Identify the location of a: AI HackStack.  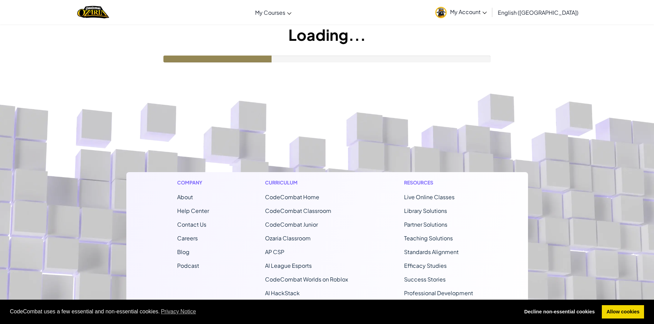
(282, 293).